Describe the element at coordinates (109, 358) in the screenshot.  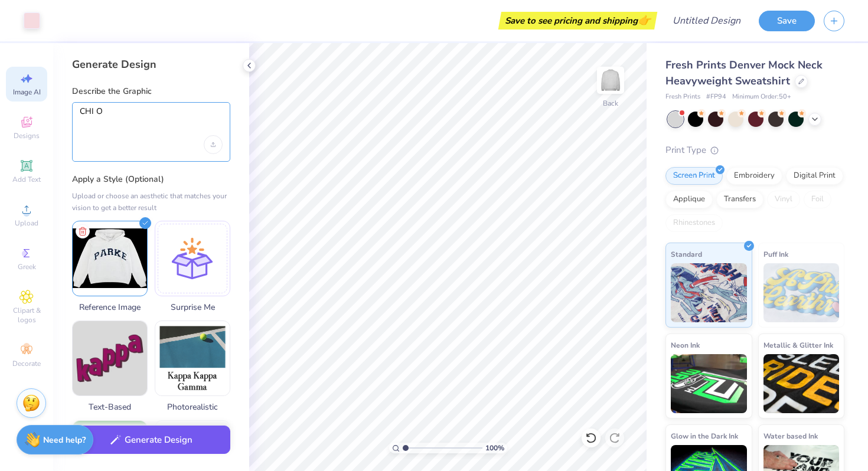
I see `img: Text-Based` at that location.